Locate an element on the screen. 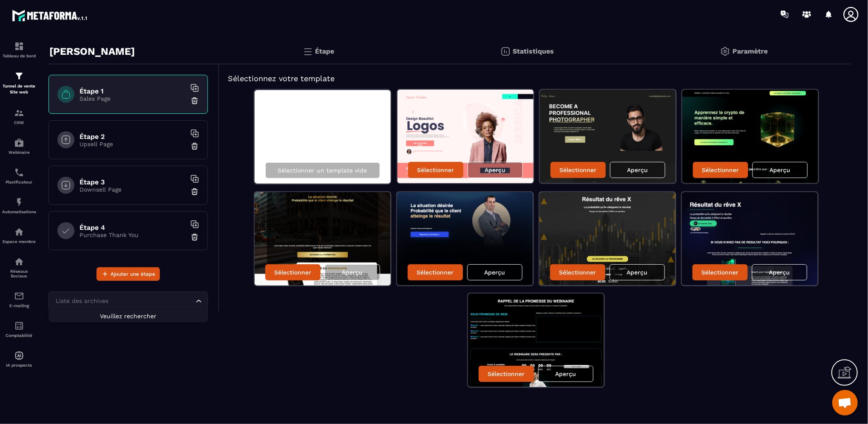 This screenshot has width=868, height=424. p: Downsell Page is located at coordinates (133, 190).